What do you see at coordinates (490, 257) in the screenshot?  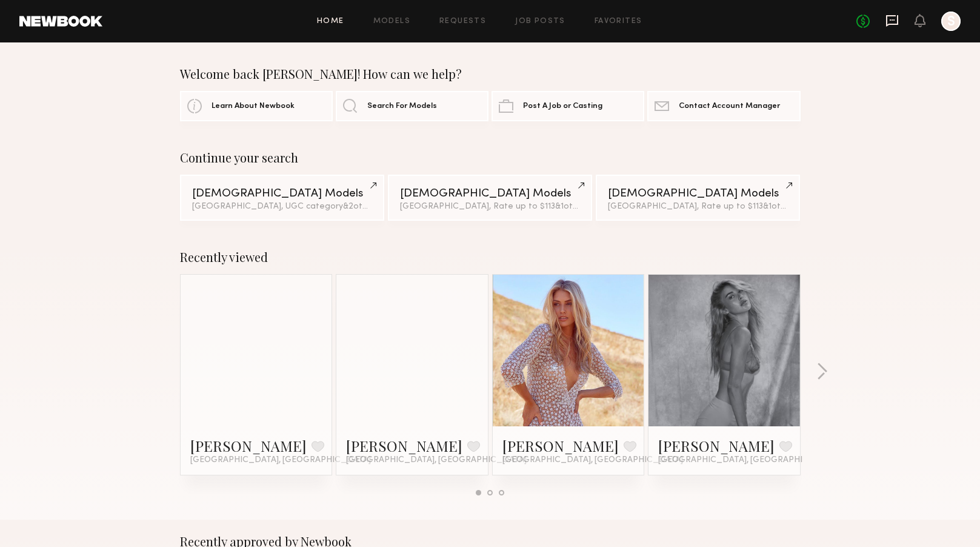 I see `div: Recently viewed` at bounding box center [490, 257].